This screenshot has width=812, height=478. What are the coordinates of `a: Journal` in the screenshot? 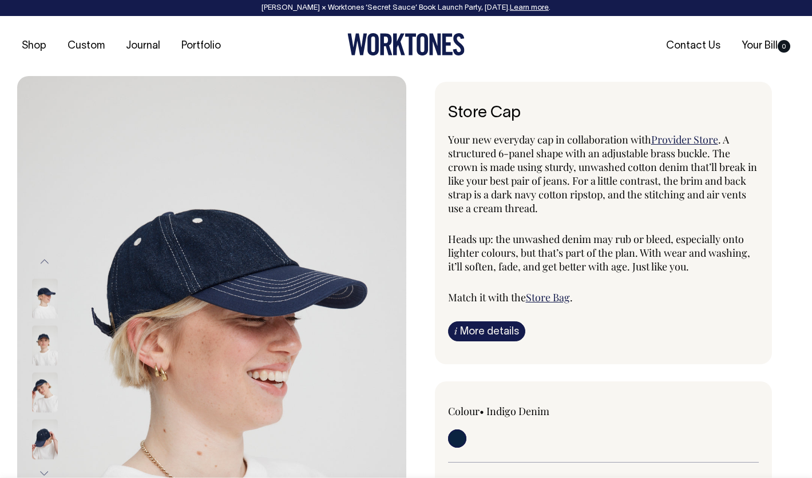 It's located at (143, 46).